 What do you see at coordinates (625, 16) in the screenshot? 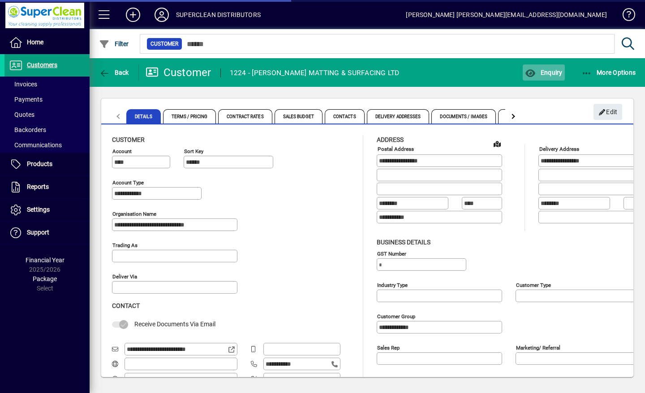
I see `a: Knowledge Base` at bounding box center [625, 16].